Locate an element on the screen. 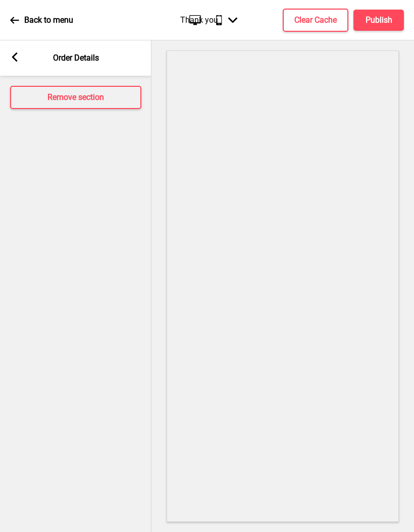 Image resolution: width=414 pixels, height=532 pixels. button: Remove section is located at coordinates (75, 98).